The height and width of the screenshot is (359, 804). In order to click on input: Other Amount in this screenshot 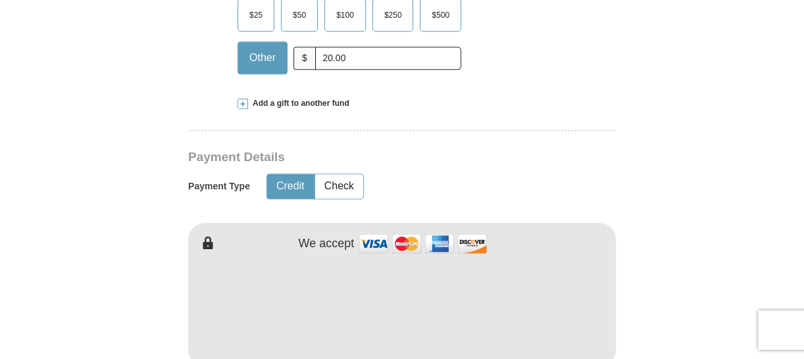, I will do `click(388, 58)`.